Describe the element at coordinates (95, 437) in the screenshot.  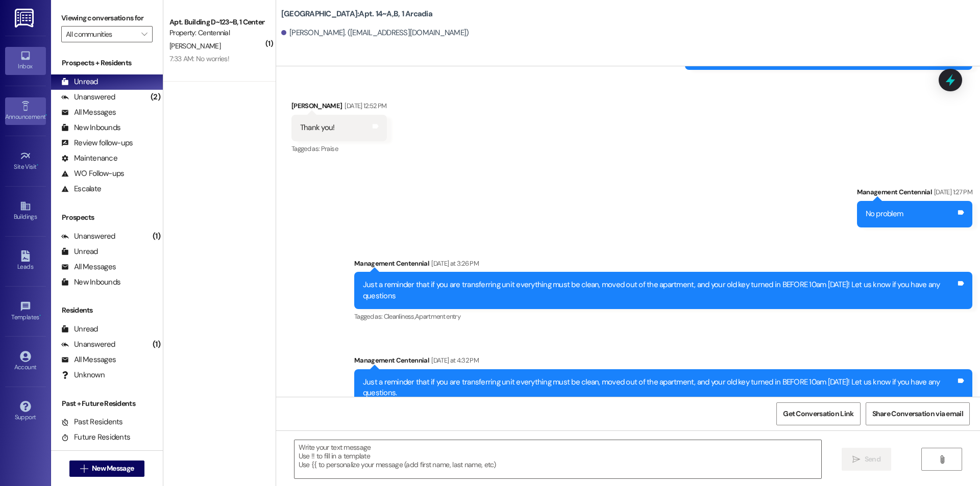
I see `div: Future Residents` at that location.